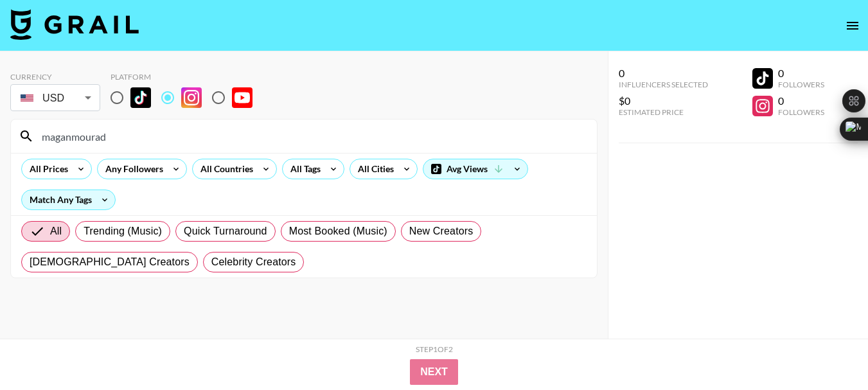  What do you see at coordinates (663, 112) in the screenshot?
I see `div: Estimated Price` at bounding box center [663, 112].